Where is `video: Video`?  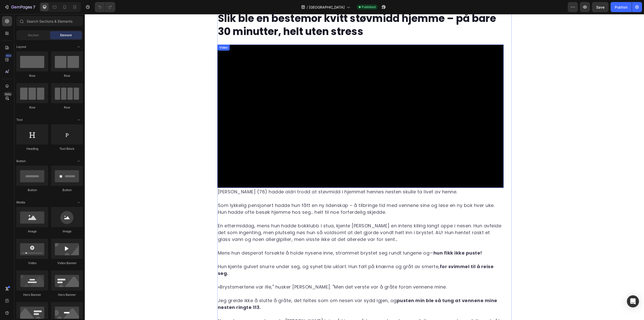
video: Video is located at coordinates (276, 102).